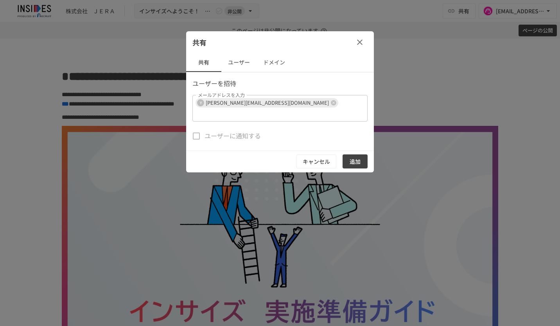 The height and width of the screenshot is (326, 560). What do you see at coordinates (221, 95) in the screenshot?
I see `label: メールアドレスを入力` at bounding box center [221, 95].